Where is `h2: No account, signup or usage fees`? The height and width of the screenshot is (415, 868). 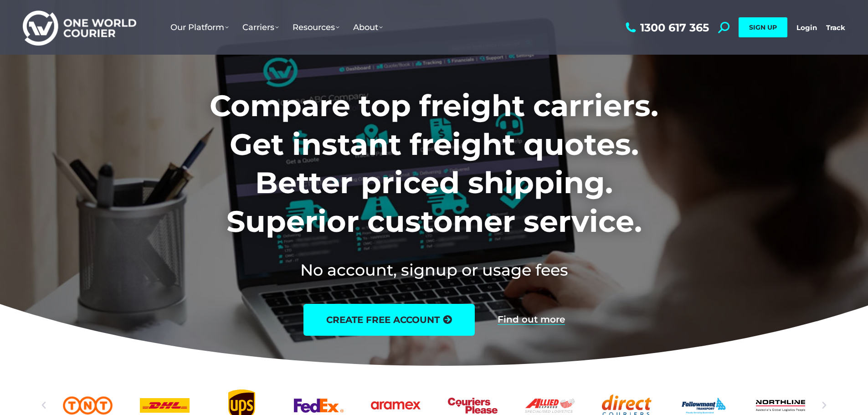 h2: No account, signup or usage fees is located at coordinates (433, 270).